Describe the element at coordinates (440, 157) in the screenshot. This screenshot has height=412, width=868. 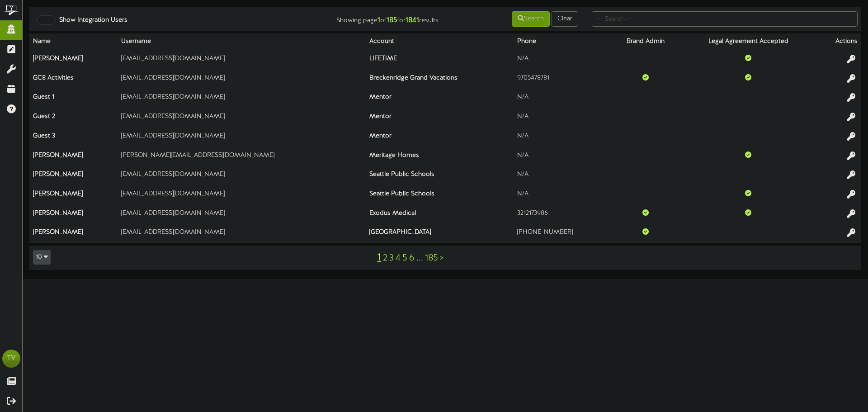
I see `th: Meritage Homes` at that location.